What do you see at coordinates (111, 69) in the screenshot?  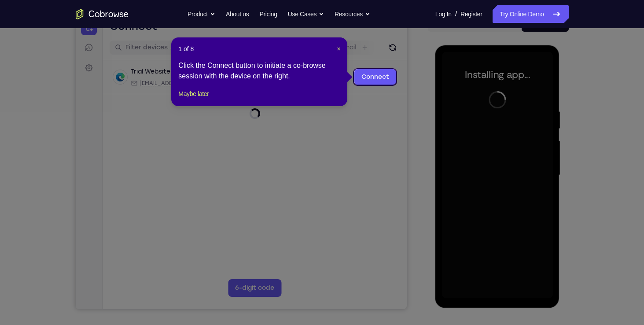 I see `span: web@example.com` at bounding box center [111, 69].